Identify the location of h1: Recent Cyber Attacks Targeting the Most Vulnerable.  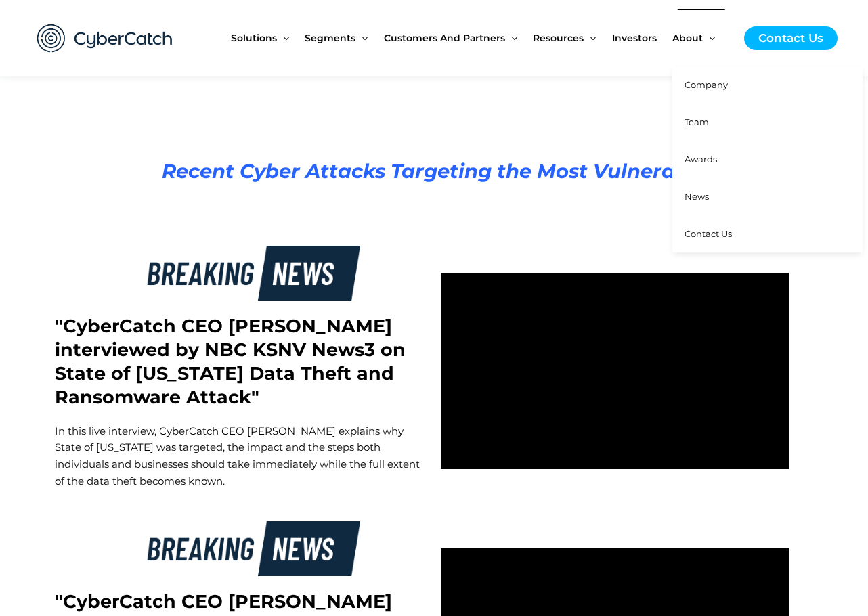
(434, 171).